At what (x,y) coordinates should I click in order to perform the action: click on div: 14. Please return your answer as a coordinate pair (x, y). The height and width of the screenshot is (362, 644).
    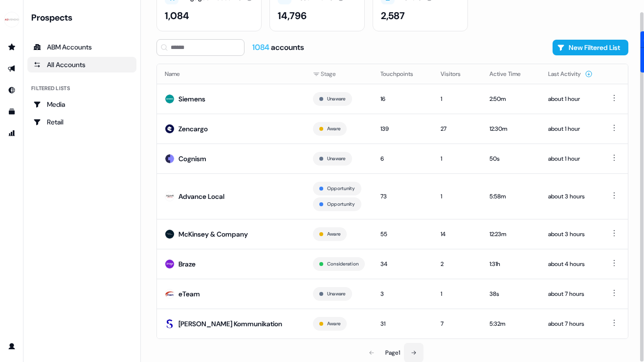
    Looking at the image, I should click on (458, 234).